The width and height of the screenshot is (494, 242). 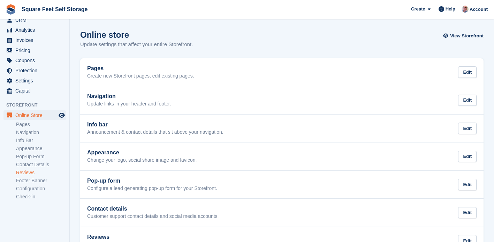 What do you see at coordinates (152, 181) in the screenshot?
I see `h2: Pop-up form` at bounding box center [152, 181].